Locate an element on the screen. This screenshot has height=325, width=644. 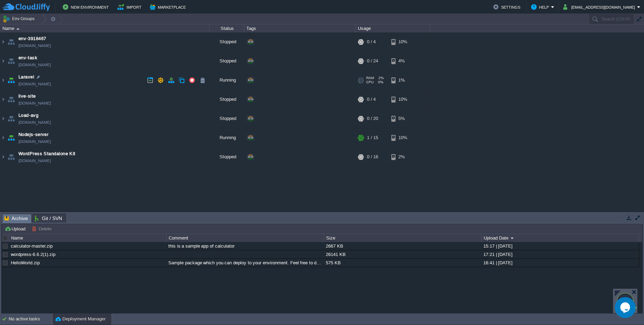
span: Archive is located at coordinates (16, 218).